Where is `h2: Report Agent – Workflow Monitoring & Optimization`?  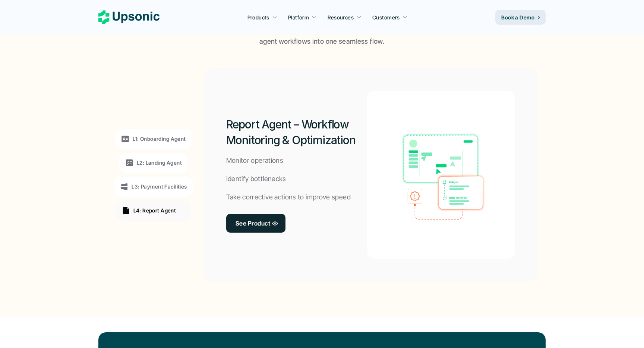
h2: Report Agent – Workflow Monitoring & Optimization is located at coordinates (297, 132).